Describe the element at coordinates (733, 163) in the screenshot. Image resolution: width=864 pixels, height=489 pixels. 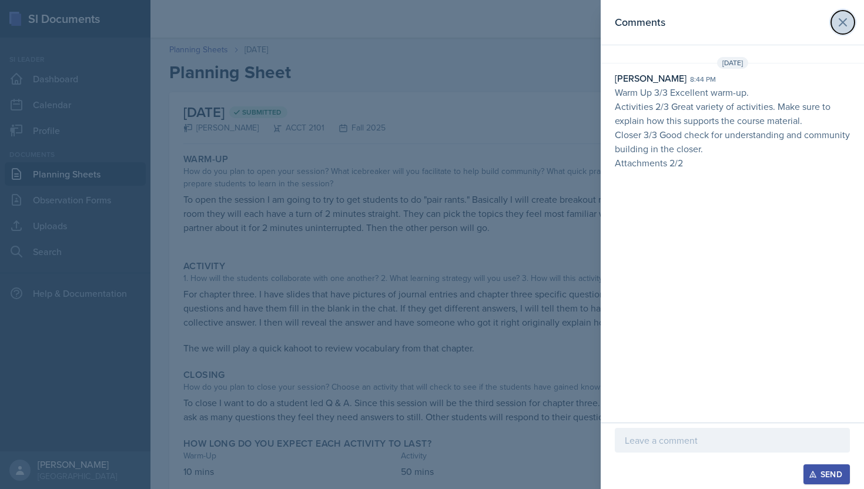
I see `p: Attachments 2/2` at that location.